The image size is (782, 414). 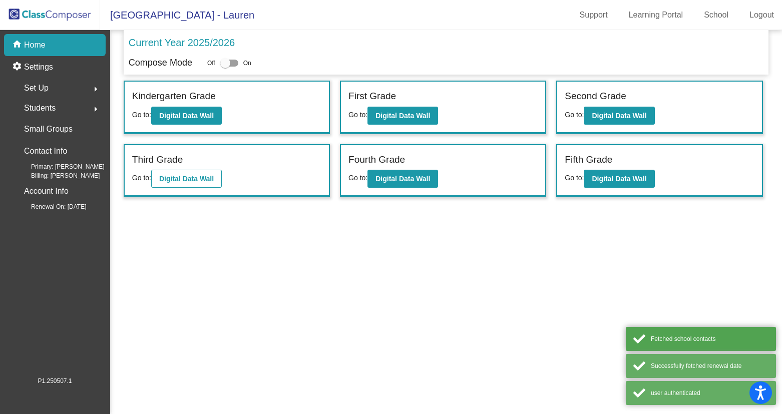 I want to click on p: Account Info, so click(x=46, y=191).